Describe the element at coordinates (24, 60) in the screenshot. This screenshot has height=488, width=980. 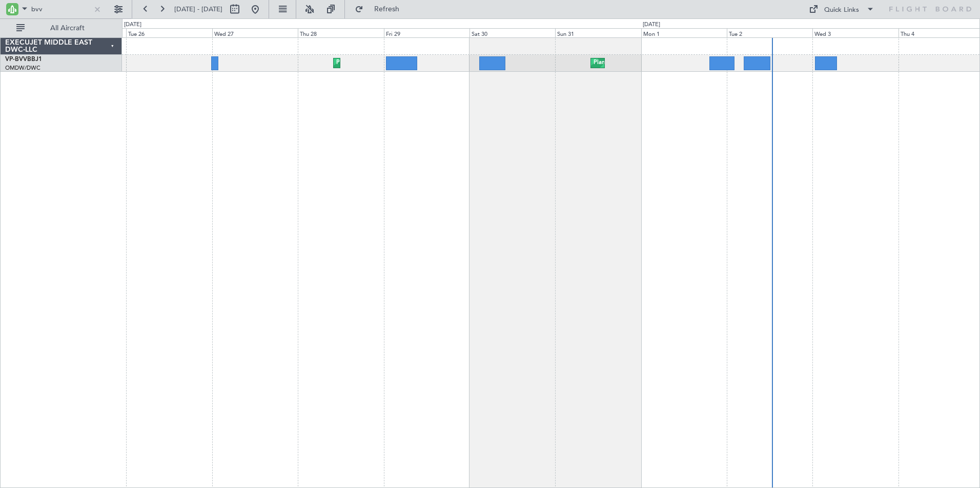
I see `a: VP-BVVBBJ1` at that location.